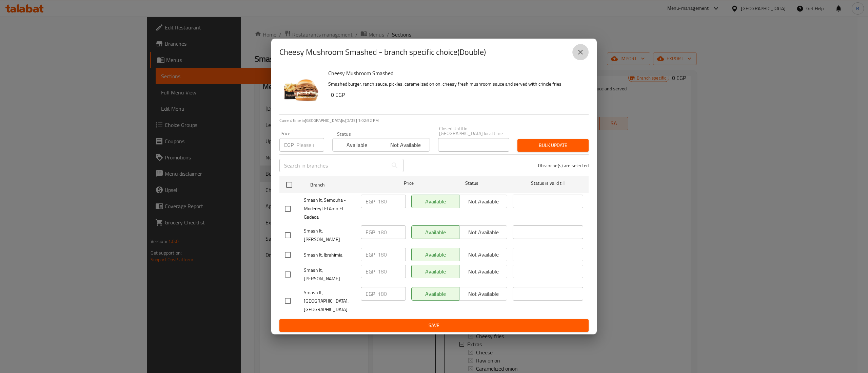 The width and height of the screenshot is (868, 373). What do you see at coordinates (357, 145) in the screenshot?
I see `button: Available` at bounding box center [357, 145].